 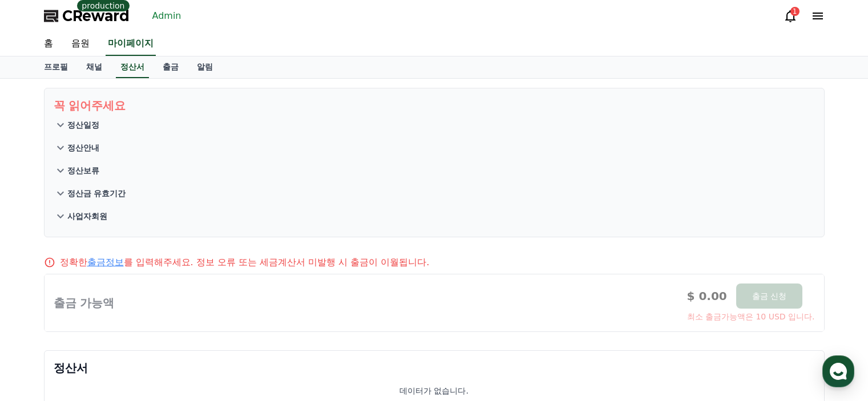 I want to click on p: 정산보류, so click(x=83, y=171).